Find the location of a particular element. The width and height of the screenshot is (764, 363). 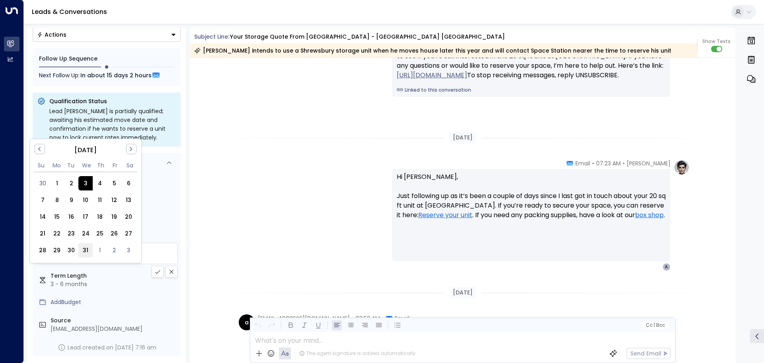

div: Choose Friday, December 26th, 2025 is located at coordinates (114, 233).